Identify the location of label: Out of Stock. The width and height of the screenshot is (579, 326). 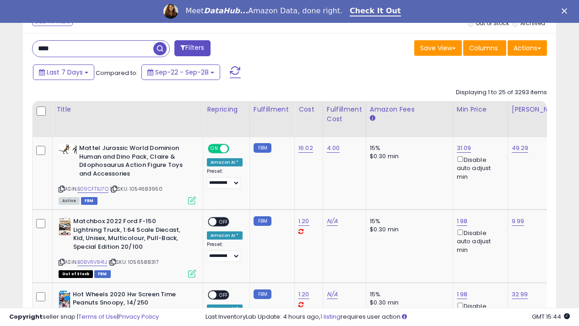
(492, 23).